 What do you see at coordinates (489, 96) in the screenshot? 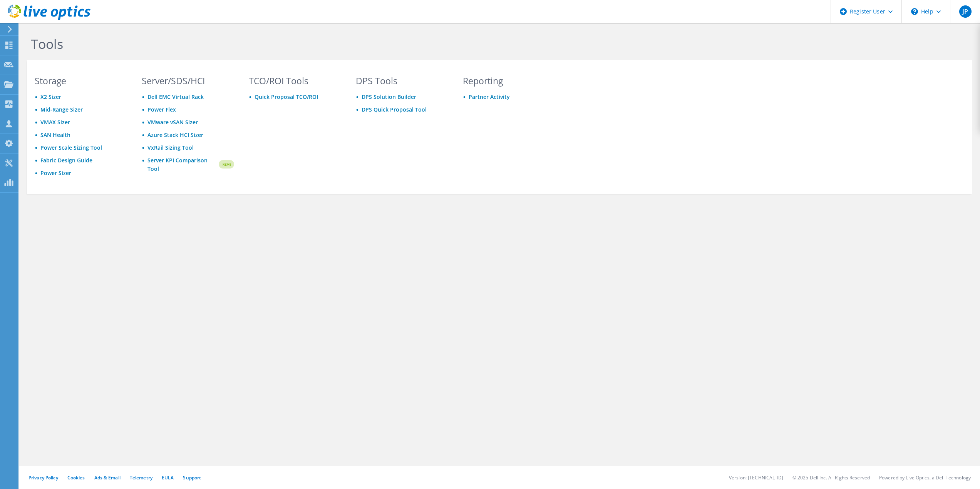
I see `a: Partner Activity` at bounding box center [489, 96].